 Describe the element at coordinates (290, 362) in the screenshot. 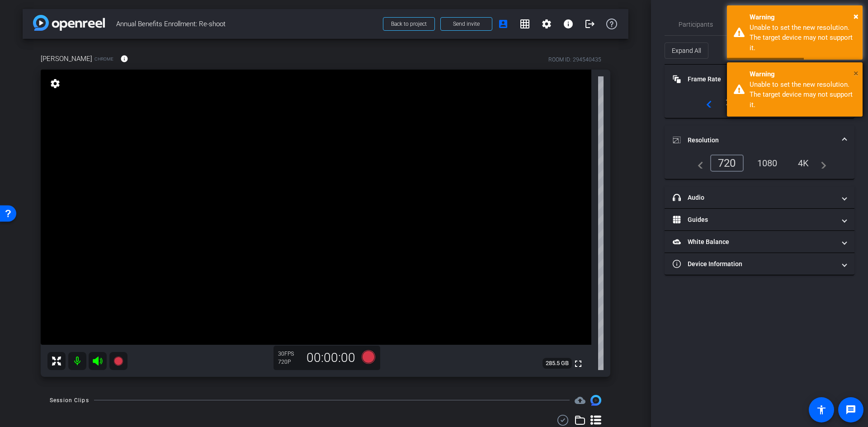

I see `div: 720P` at that location.